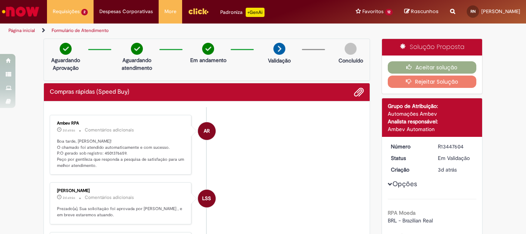  Describe the element at coordinates (206, 198) in the screenshot. I see `span: LSS` at that location.